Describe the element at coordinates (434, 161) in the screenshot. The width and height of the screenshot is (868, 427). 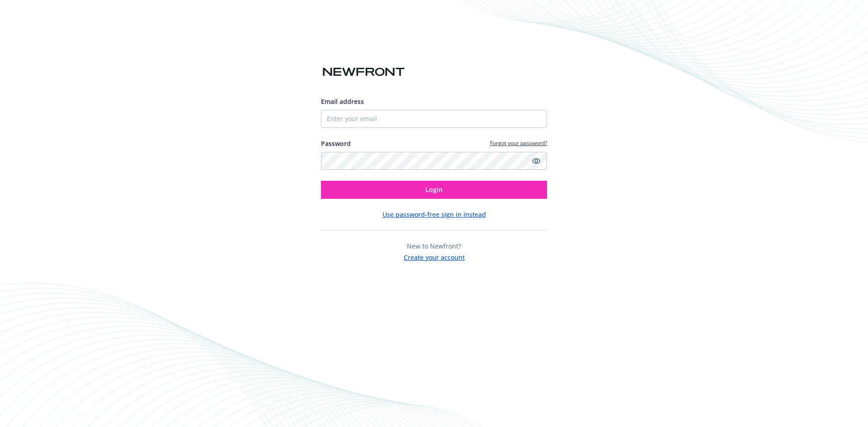
I see `input: Enter your password` at that location.